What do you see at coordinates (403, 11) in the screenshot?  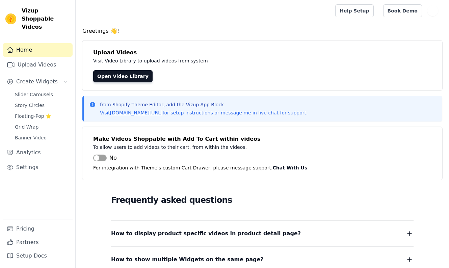 I see `a: Book Demo` at bounding box center [403, 11].